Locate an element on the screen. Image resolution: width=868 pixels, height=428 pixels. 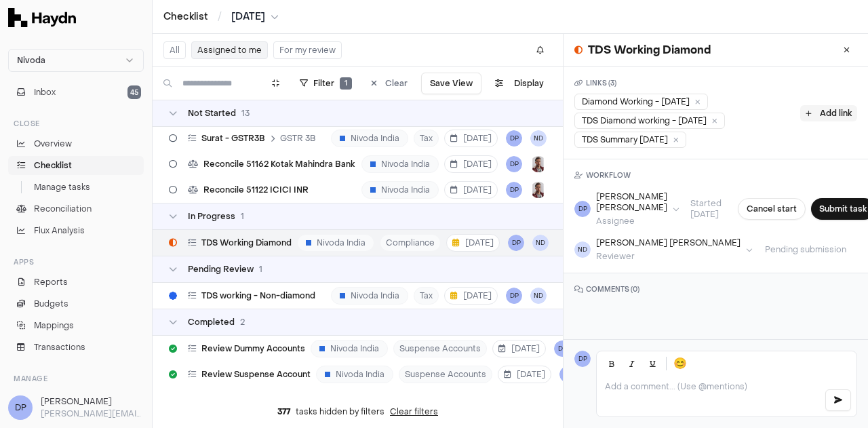
button: For my review is located at coordinates (307, 50).